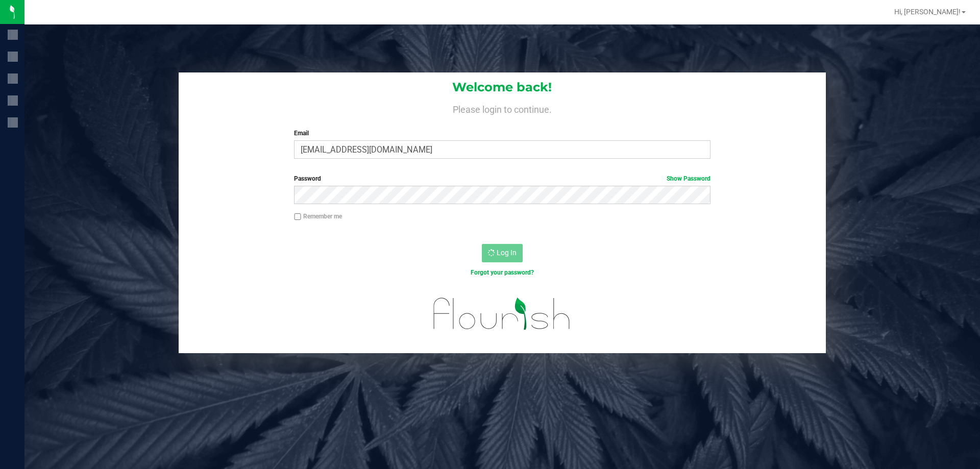 The image size is (980, 469). I want to click on img: flourish_logo.svg, so click(502, 314).